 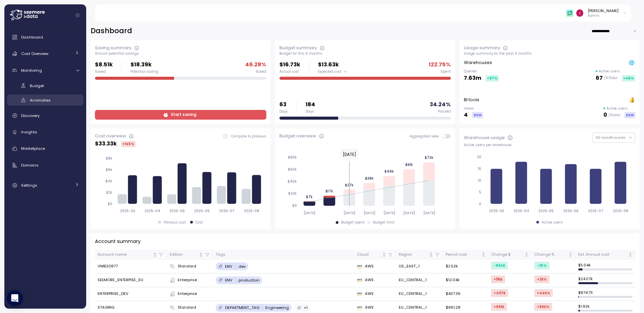 I want to click on td: $ 24.07k, so click(x=605, y=280).